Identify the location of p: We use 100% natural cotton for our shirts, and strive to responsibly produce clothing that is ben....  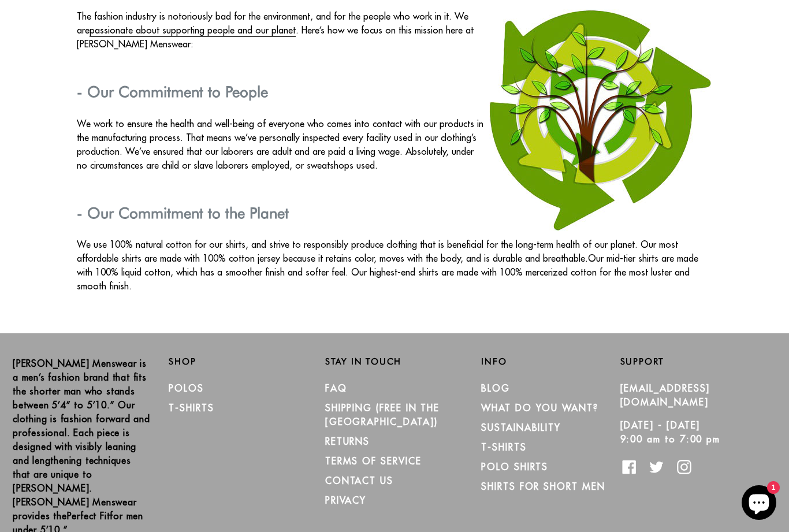
(394, 265).